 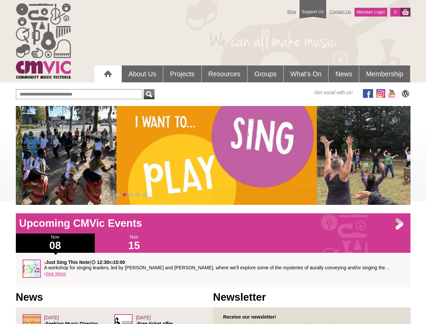 I want to click on a: Membership, so click(x=385, y=74).